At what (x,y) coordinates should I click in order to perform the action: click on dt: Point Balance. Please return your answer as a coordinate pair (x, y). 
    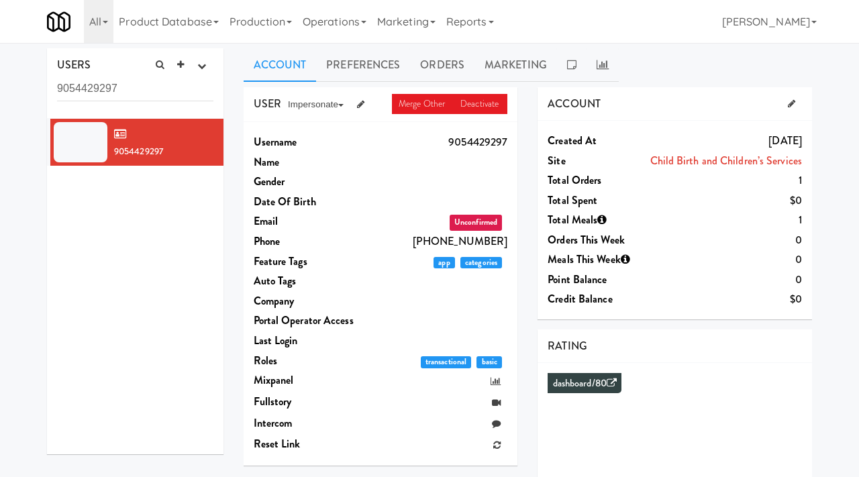
    Looking at the image, I should click on (598, 280).